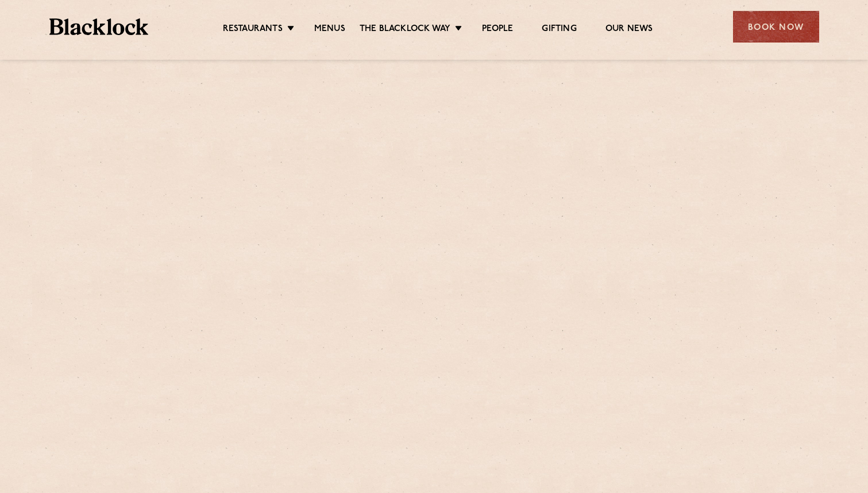 The width and height of the screenshot is (868, 493). Describe the element at coordinates (253, 30) in the screenshot. I see `a: Restaurants` at that location.